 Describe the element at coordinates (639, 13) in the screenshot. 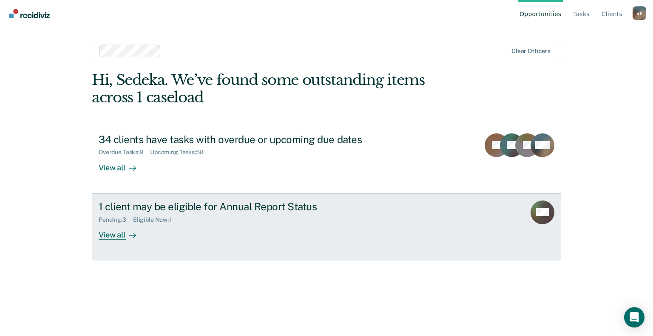

I see `div: S F` at that location.